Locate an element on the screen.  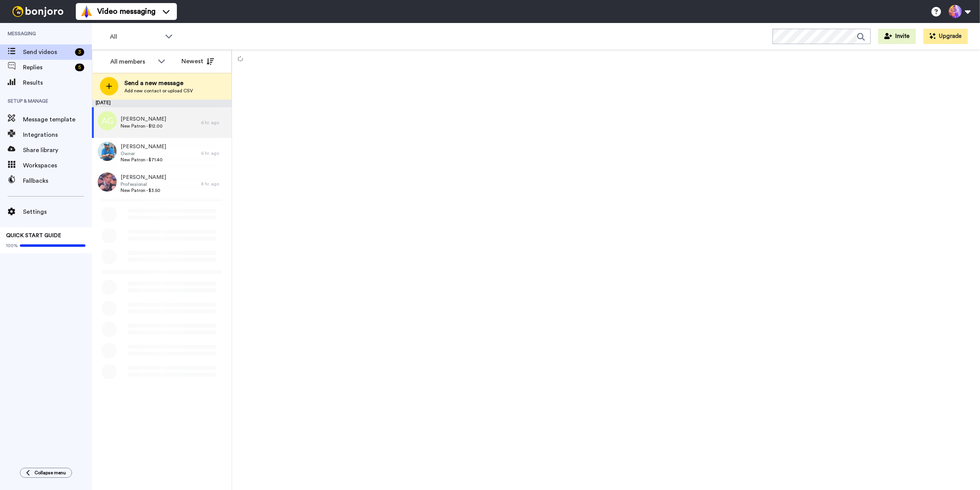
a: Invite is located at coordinates (896, 36).